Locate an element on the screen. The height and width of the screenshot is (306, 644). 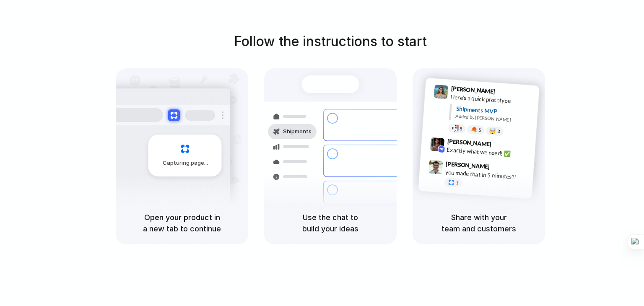
span: 9:47 AM is located at coordinates (500, 168).